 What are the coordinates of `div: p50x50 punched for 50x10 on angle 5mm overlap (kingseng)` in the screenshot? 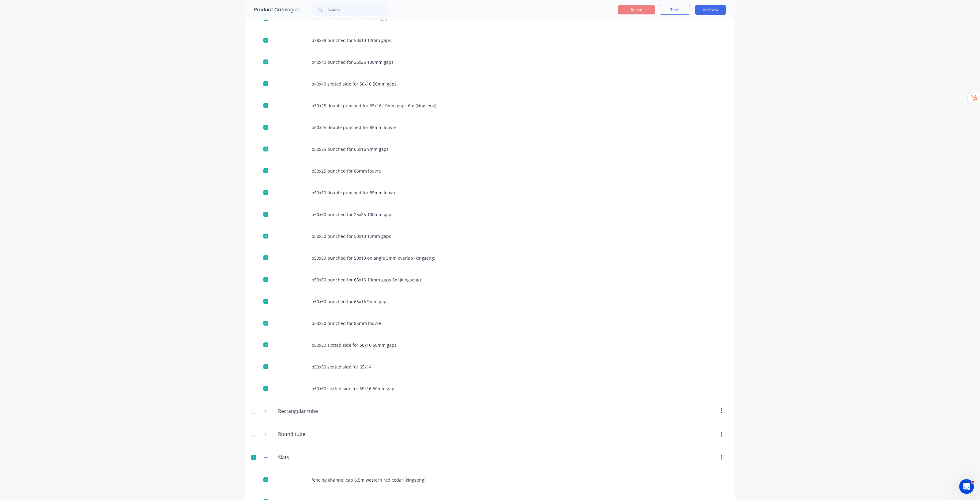 It's located at (490, 258).